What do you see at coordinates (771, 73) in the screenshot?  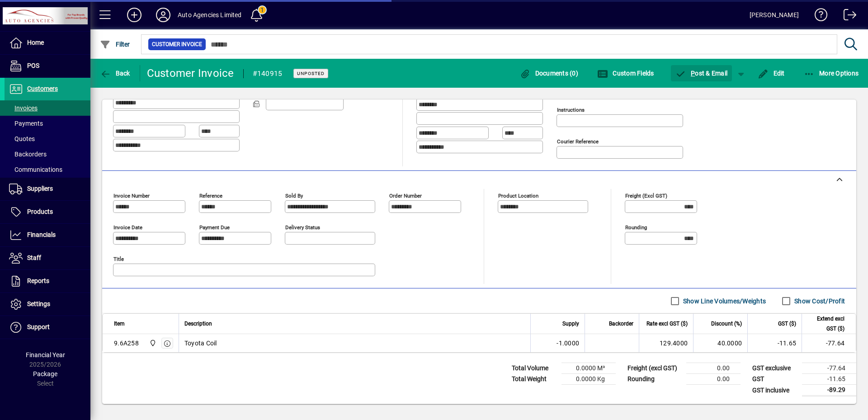 I see `span: Edit` at bounding box center [771, 73].